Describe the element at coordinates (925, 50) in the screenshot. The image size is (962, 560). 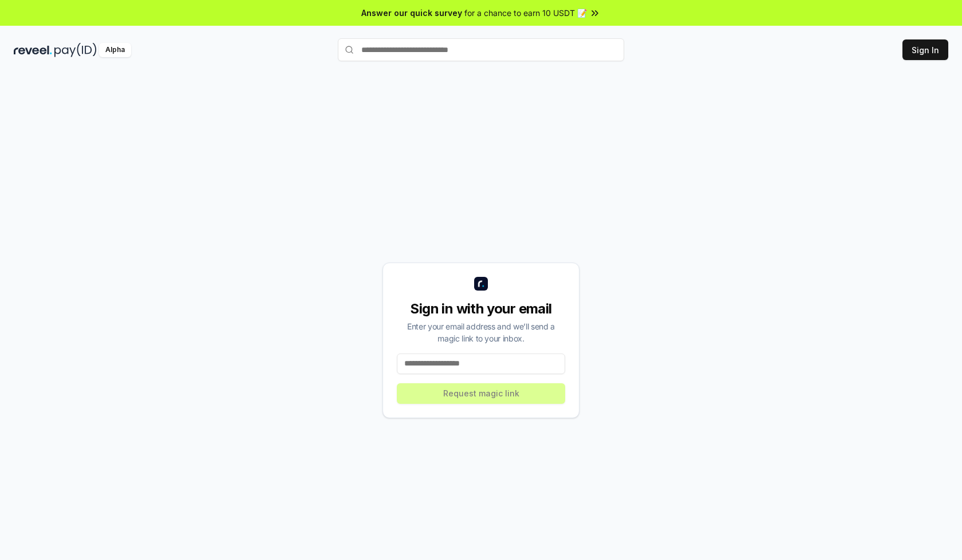
I see `button: Sign In` at that location.